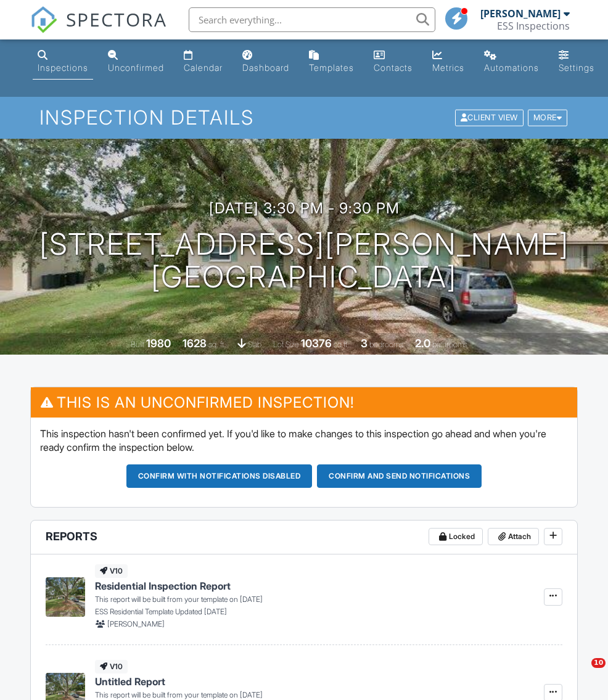 The image size is (608, 700). I want to click on div: Settings, so click(576, 67).